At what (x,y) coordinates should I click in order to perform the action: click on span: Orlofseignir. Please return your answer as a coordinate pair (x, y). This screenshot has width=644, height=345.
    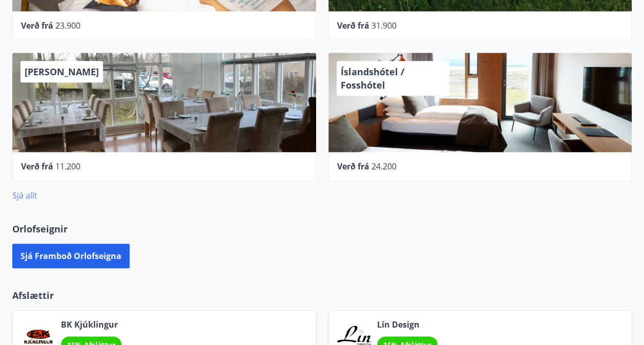
    Looking at the image, I should click on (40, 229).